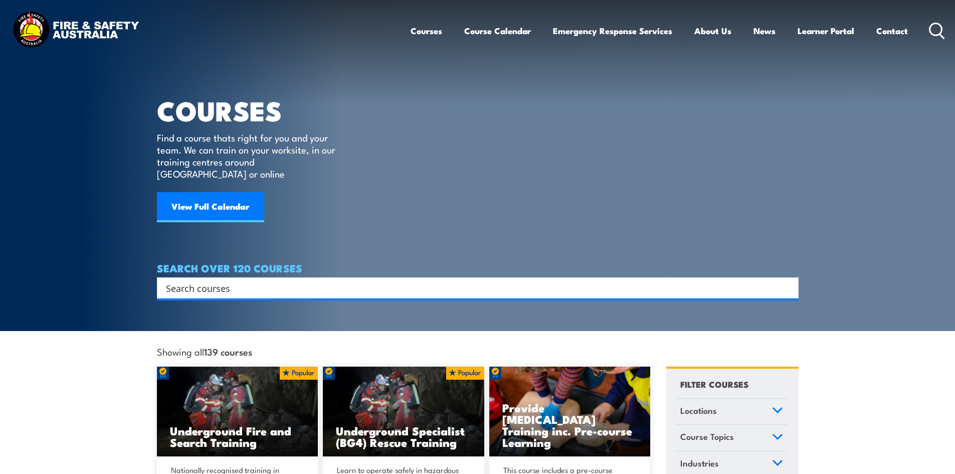 The width and height of the screenshot is (955, 474). I want to click on h1: COURSES, so click(253, 110).